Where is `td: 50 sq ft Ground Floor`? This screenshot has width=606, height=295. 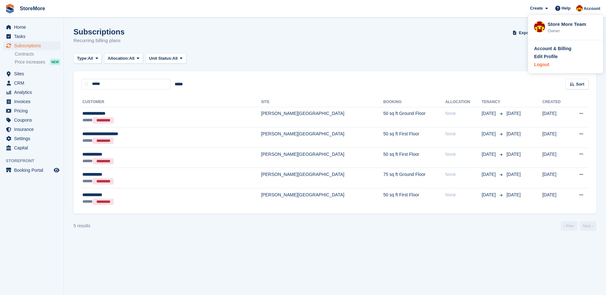 td: 50 sq ft Ground Floor is located at coordinates (415, 117).